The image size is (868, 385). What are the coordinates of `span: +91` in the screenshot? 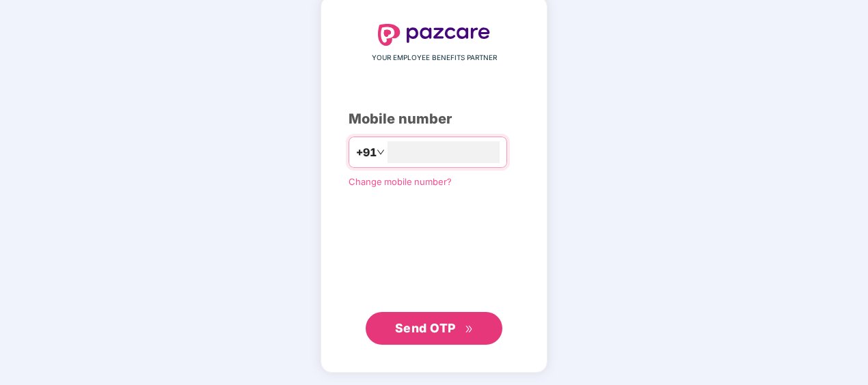 It's located at (366, 152).